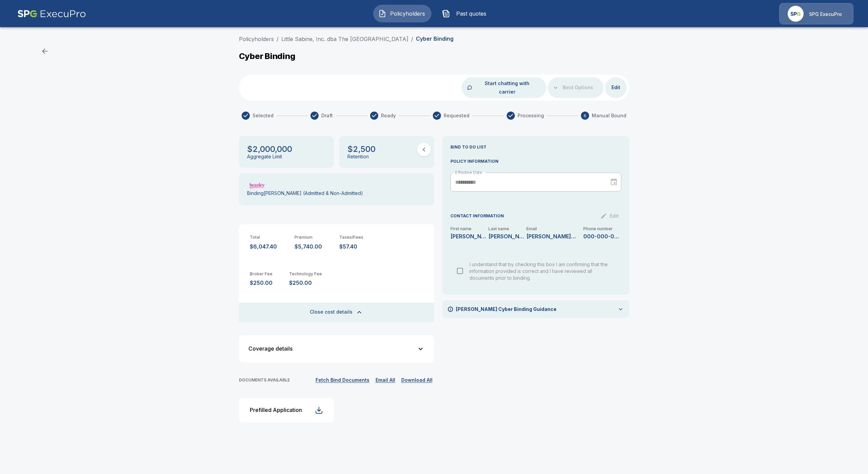 Image resolution: width=868 pixels, height=474 pixels. I want to click on button: Past quotes IconPast quotes, so click(466, 13).